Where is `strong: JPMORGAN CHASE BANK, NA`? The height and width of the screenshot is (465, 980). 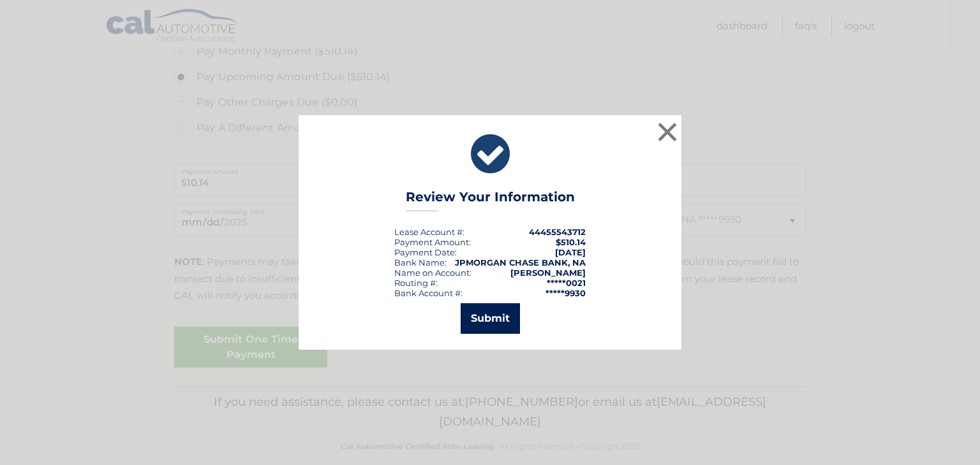
strong: JPMORGAN CHASE BANK, NA is located at coordinates (520, 263).